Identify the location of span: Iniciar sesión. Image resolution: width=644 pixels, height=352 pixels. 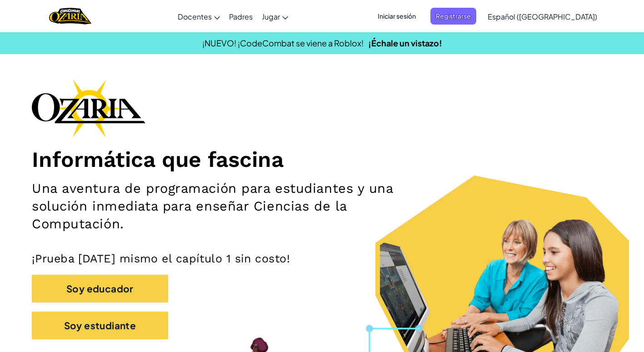
(397, 16).